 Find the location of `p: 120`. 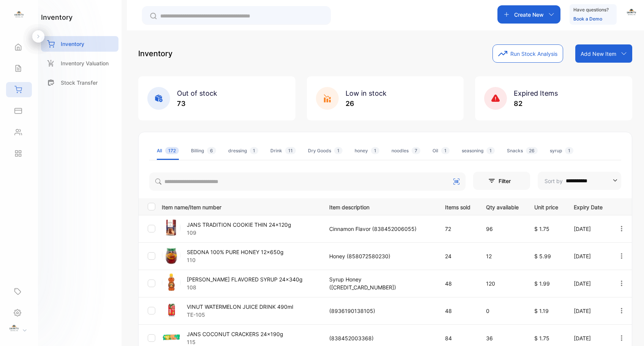

p: 120 is located at coordinates (503, 283).